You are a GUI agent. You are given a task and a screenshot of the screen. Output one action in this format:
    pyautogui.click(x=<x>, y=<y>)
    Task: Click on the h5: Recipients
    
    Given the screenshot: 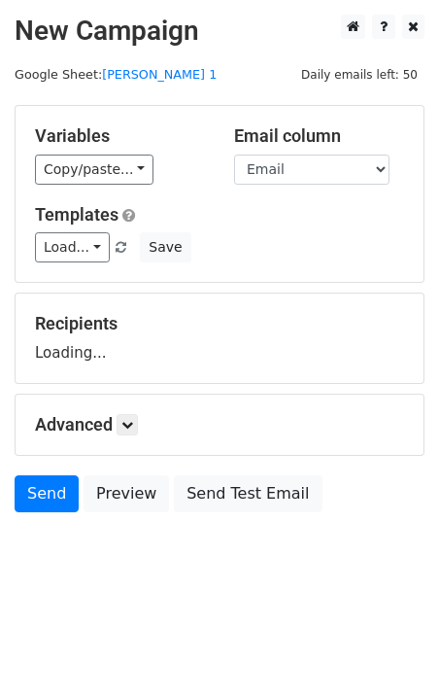 What is the action you would take?
    pyautogui.click(x=220, y=324)
    